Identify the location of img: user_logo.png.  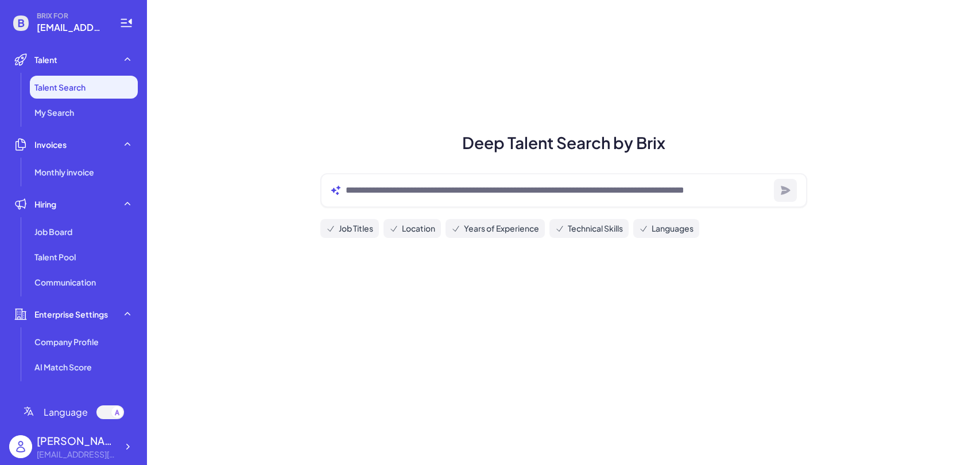
(21, 447).